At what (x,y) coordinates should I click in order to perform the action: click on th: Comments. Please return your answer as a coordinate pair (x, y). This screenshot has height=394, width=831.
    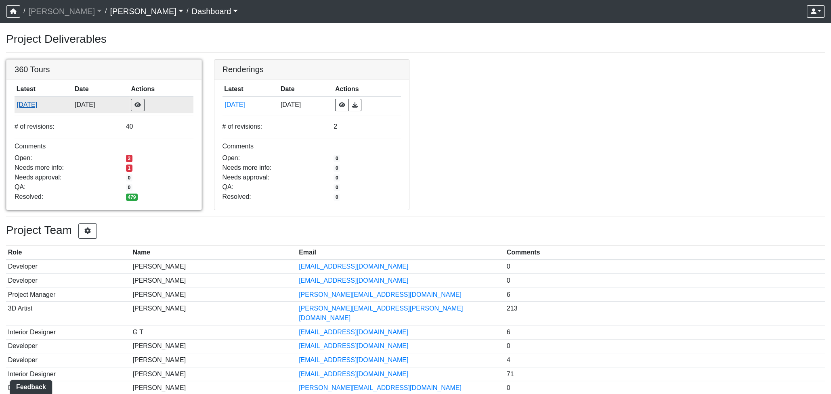
    Looking at the image, I should click on (664, 253).